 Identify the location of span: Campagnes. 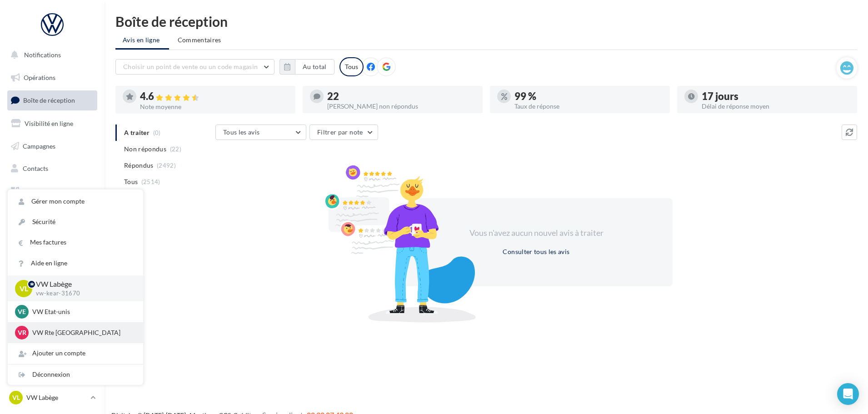
(39, 146).